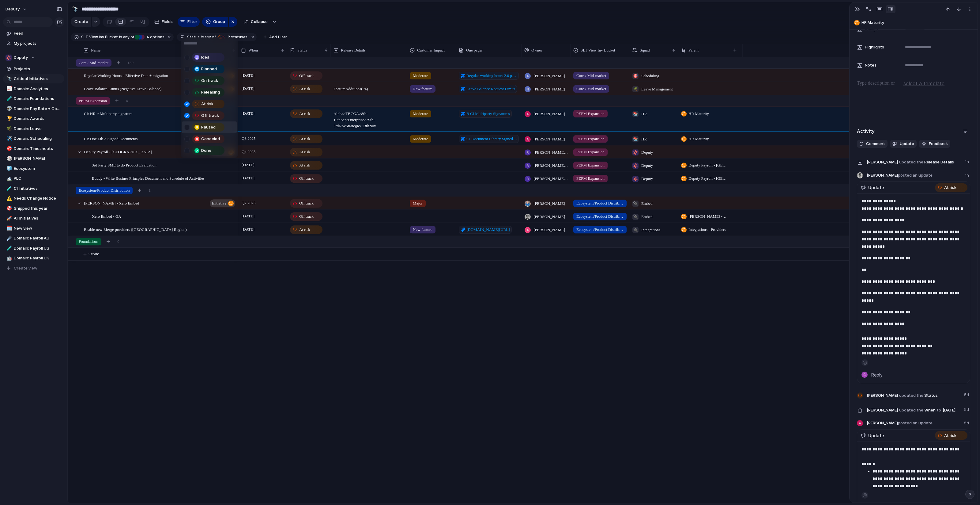  Describe the element at coordinates (205, 58) in the screenshot. I see `span: Idea` at that location.